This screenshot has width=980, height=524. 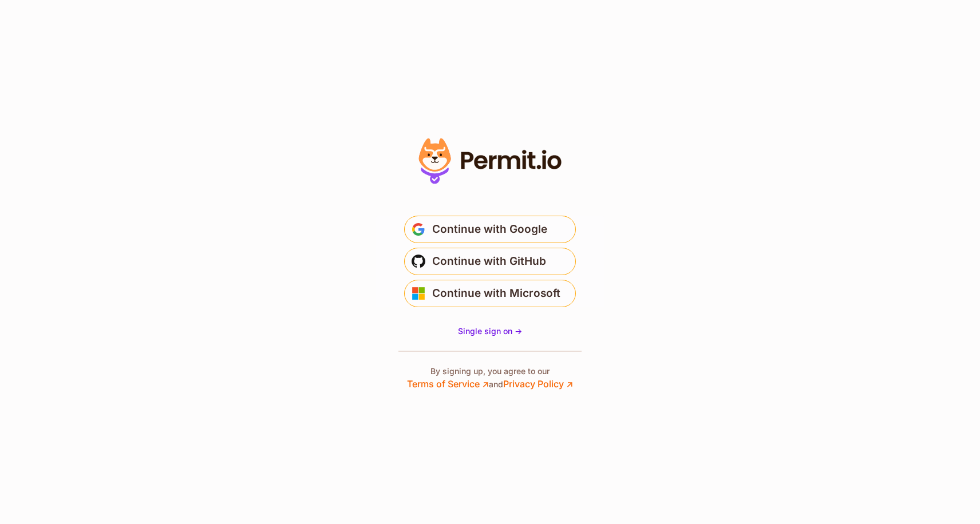 What do you see at coordinates (490, 262) in the screenshot?
I see `button: Continue with GitHub` at bounding box center [490, 262].